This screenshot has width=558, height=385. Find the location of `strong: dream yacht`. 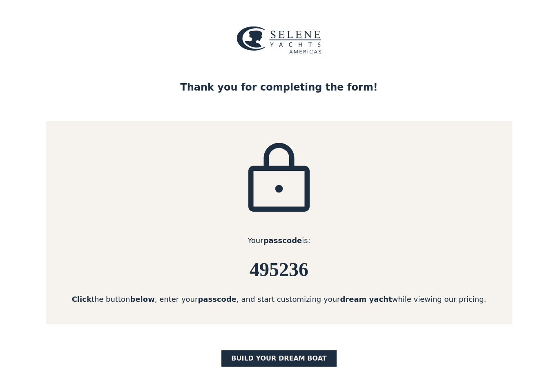

strong: dream yacht is located at coordinates (365, 299).